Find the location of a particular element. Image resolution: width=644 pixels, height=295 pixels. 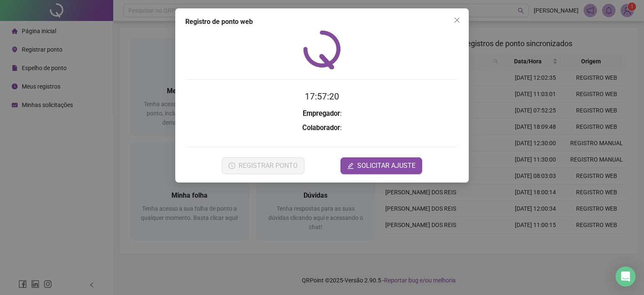

time: 17:57:20 is located at coordinates (322, 97).